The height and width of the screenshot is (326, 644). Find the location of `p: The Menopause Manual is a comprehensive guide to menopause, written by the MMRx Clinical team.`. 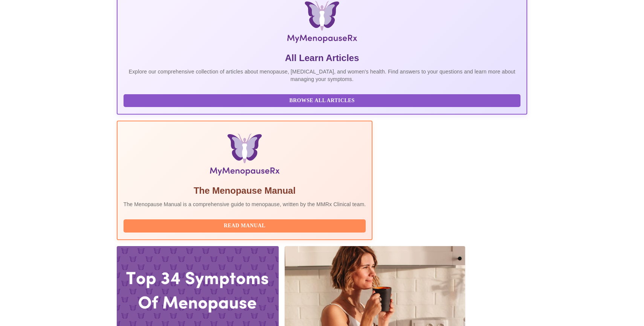

p: The Menopause Manual is a comprehensive guide to menopause, written by the MMRx Clinical team. is located at coordinates (245, 204).